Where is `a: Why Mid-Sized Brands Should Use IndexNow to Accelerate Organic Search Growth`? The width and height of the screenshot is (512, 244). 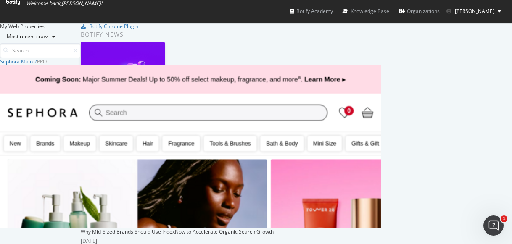
a: Why Mid-Sized Brands Should Use IndexNow to Accelerate Organic Search Growth is located at coordinates (177, 232).